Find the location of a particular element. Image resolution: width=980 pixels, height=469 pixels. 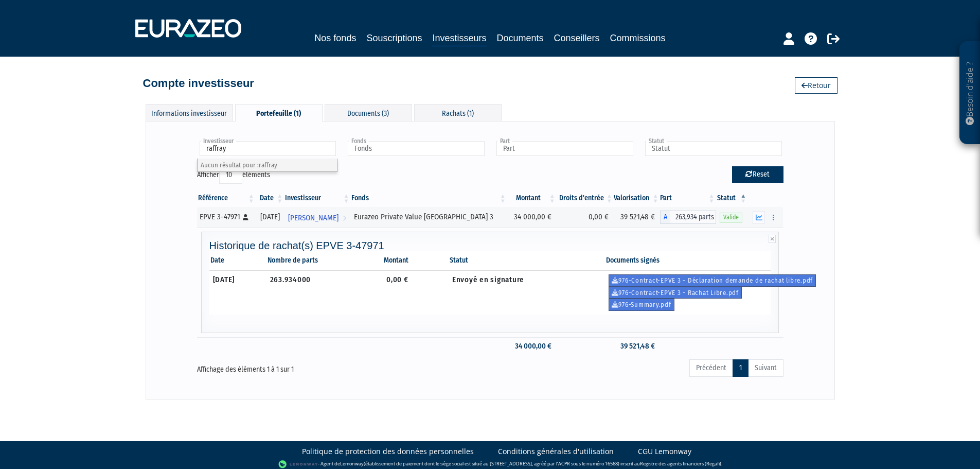

a: Commissions is located at coordinates (638, 38).